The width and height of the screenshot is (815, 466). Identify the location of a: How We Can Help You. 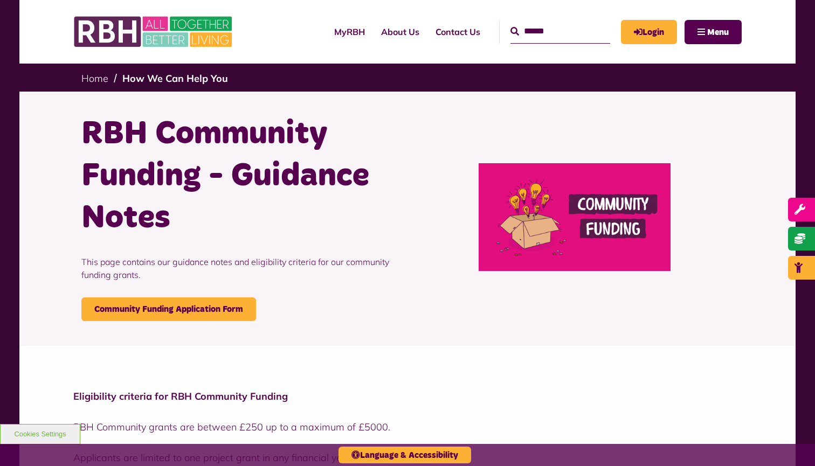
(175, 78).